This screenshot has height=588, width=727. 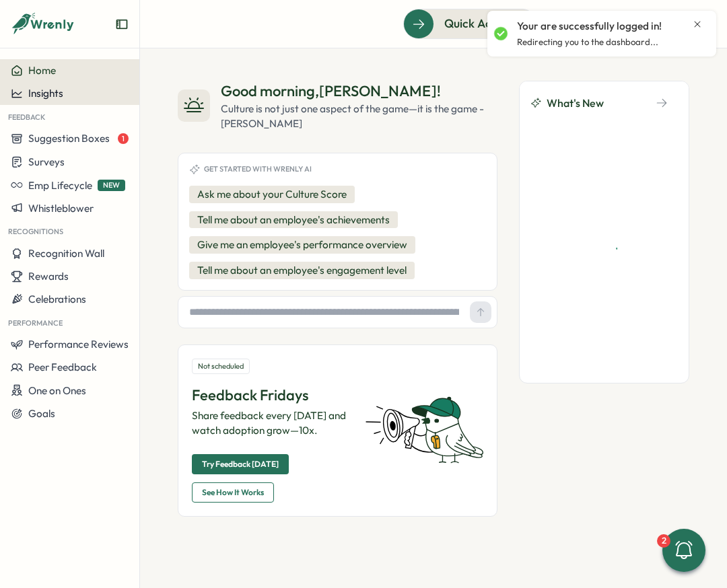 What do you see at coordinates (232, 493) in the screenshot?
I see `button: See How It Works` at bounding box center [232, 493].